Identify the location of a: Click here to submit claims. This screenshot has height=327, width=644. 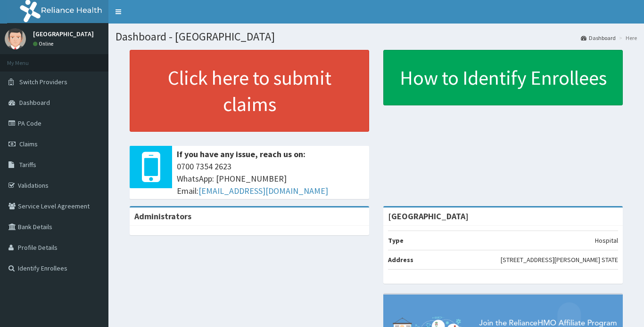
(249, 91).